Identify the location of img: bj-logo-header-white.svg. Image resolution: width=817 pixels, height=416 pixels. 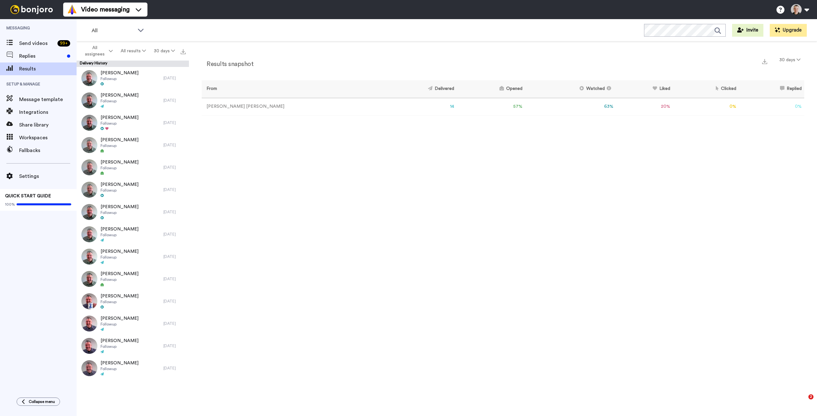
(32, 10).